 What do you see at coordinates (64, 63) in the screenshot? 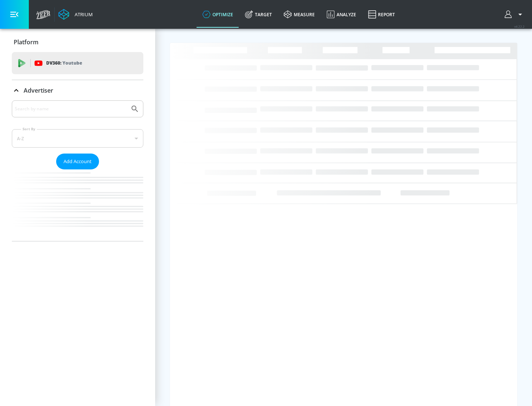
I see `p: DV360:` at bounding box center [64, 63].